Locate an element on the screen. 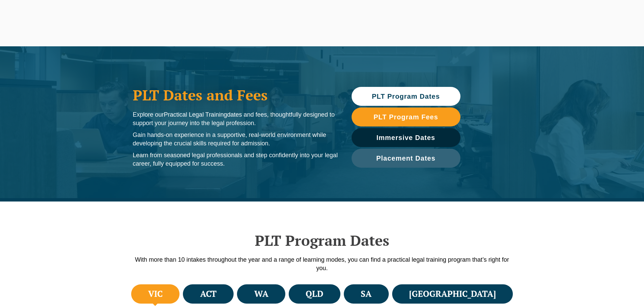  a: PLT Program Fees is located at coordinates (406, 117).